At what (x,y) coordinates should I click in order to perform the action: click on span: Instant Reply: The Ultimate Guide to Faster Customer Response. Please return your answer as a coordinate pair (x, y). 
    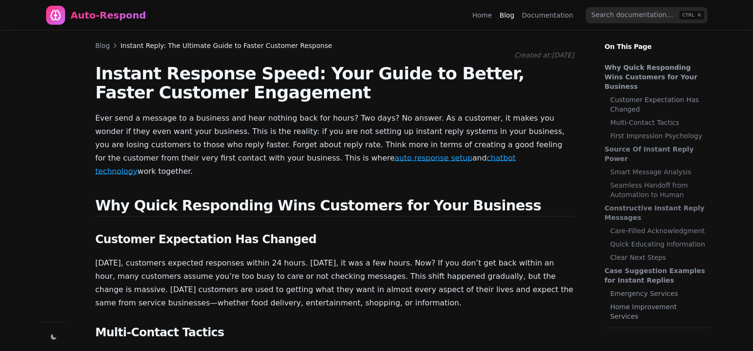
    Looking at the image, I should click on (226, 46).